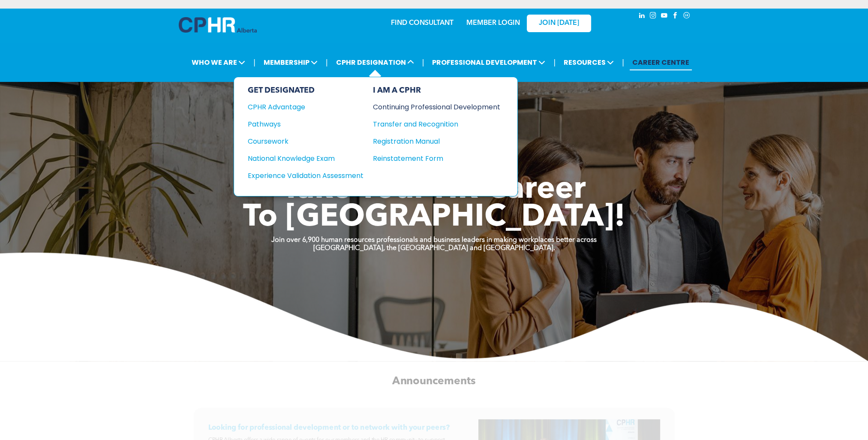  I want to click on a: instagram, so click(653, 16).